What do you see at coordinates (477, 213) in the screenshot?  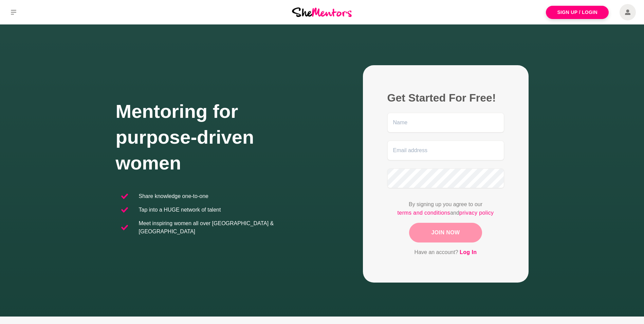 I see `a: privacy policy` at bounding box center [477, 213].